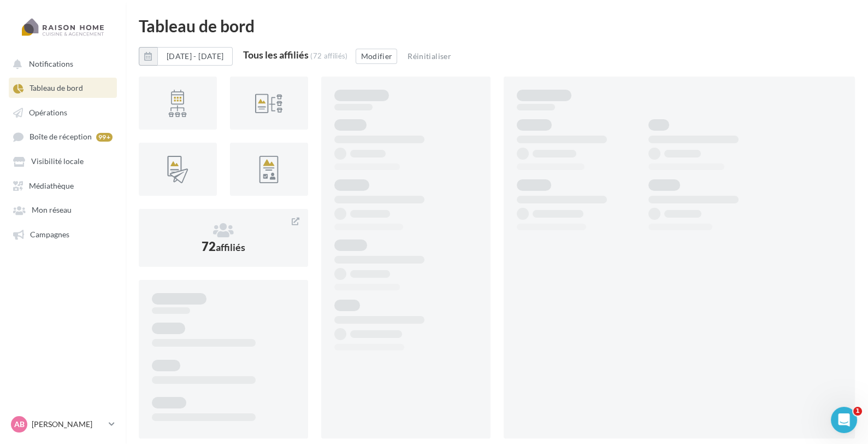 The image size is (868, 444). I want to click on a: Mon réseau, so click(63, 210).